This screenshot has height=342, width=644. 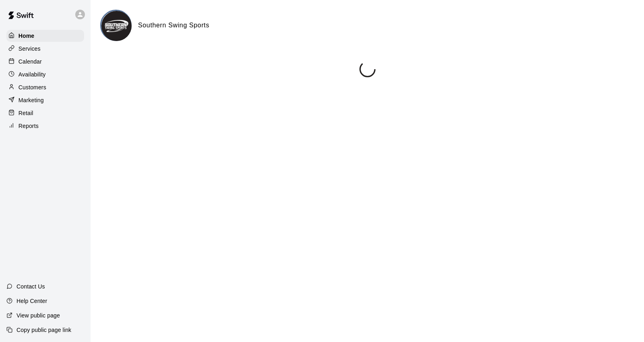 What do you see at coordinates (26, 36) in the screenshot?
I see `p: Home` at bounding box center [26, 36].